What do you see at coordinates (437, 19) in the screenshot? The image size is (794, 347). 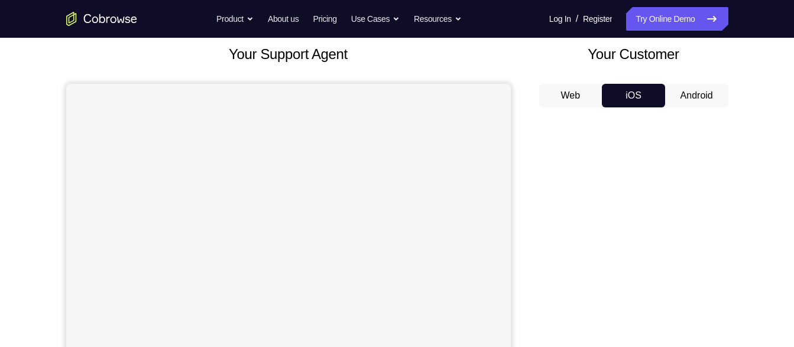 I see `button: Resources` at bounding box center [437, 19].